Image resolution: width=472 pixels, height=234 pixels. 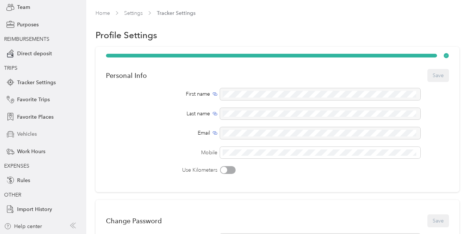 I want to click on span: OTHER, so click(x=13, y=195).